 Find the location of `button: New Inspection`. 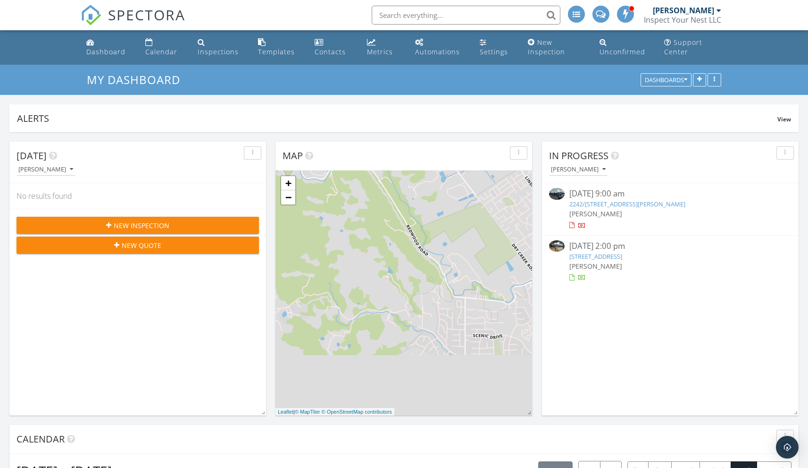

button: New Inspection is located at coordinates (138, 225).